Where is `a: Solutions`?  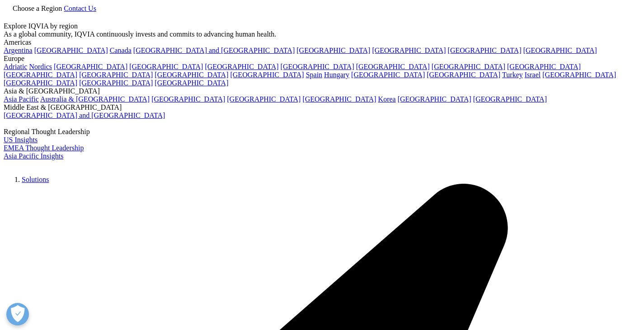 a: Solutions is located at coordinates (35, 179).